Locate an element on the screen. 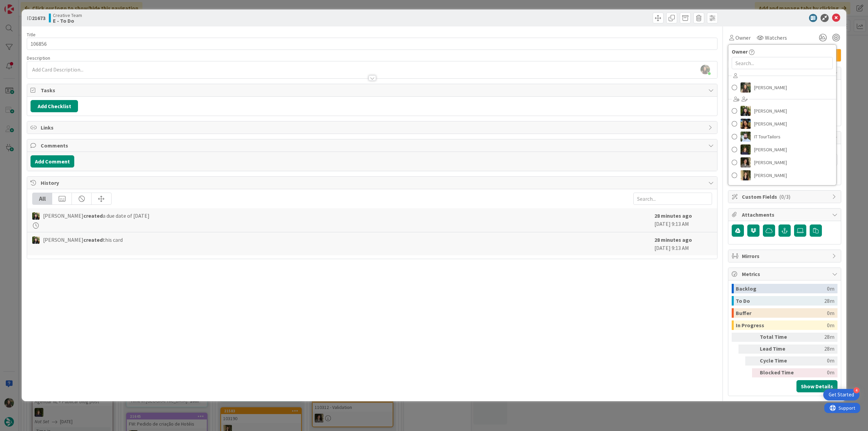  img: MC is located at coordinates (746, 149).